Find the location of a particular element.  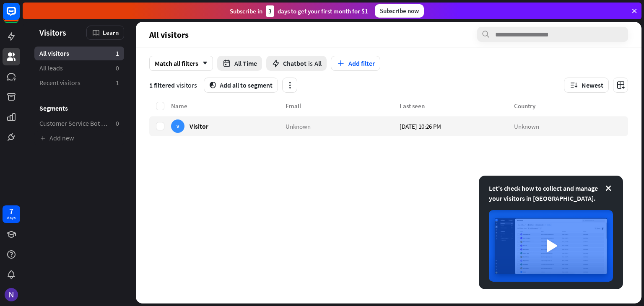

div: Subscribe now is located at coordinates (399, 11).